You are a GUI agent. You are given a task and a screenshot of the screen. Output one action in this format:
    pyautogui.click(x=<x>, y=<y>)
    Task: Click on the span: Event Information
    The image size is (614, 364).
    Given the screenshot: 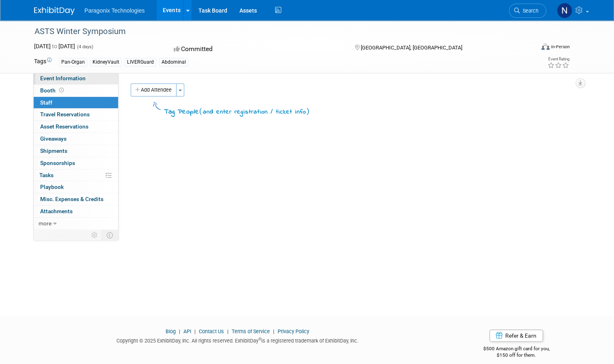 What is the action you would take?
    pyautogui.click(x=63, y=78)
    